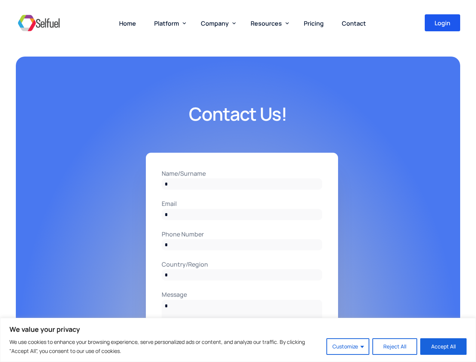  I want to click on span: Pricing, so click(314, 23).